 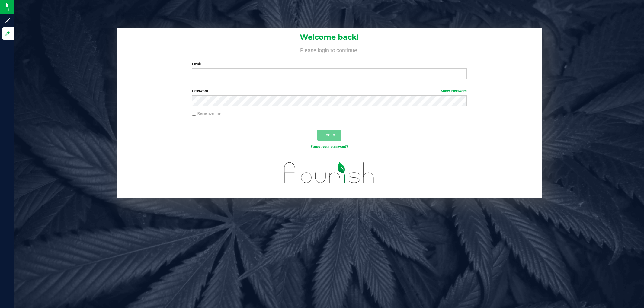 I want to click on inline-svg: Log in, so click(x=7, y=34).